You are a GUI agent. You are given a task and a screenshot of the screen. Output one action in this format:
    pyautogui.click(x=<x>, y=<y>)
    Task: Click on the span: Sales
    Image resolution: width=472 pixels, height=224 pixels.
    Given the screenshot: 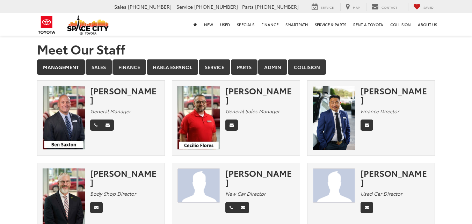 What is the action you would take?
    pyautogui.click(x=120, y=7)
    